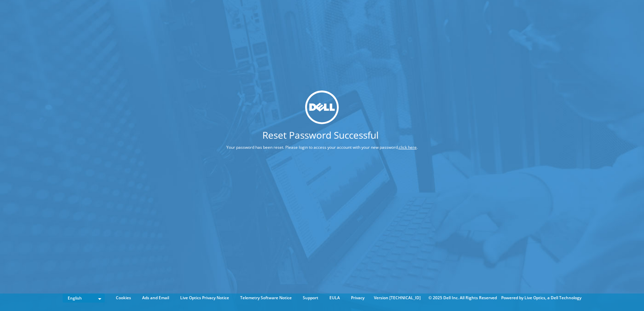 This screenshot has height=311, width=644. What do you see at coordinates (204, 298) in the screenshot?
I see `a: Live Optics Privacy Notice` at bounding box center [204, 298].